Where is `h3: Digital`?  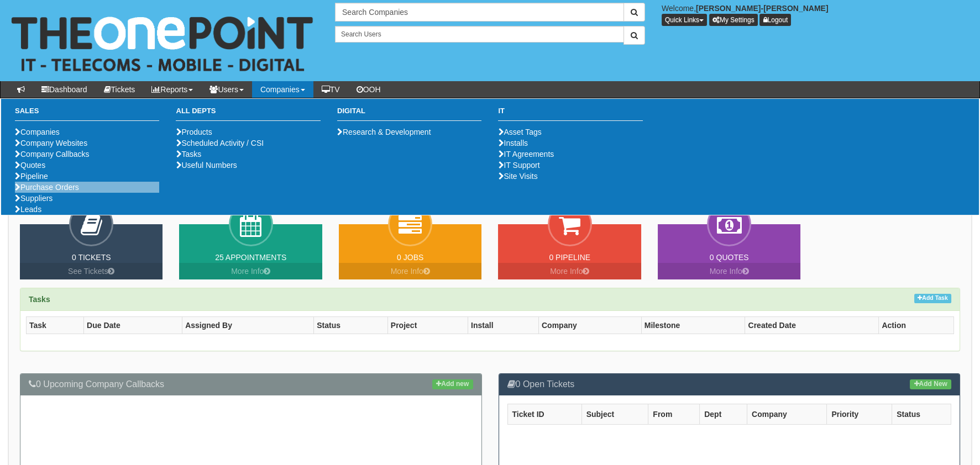
h3: Digital is located at coordinates (409, 114).